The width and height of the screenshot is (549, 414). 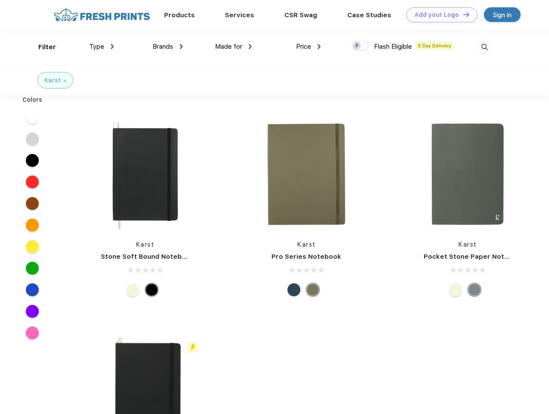 I want to click on img: flash_active_toggle.svg, so click(x=193, y=347).